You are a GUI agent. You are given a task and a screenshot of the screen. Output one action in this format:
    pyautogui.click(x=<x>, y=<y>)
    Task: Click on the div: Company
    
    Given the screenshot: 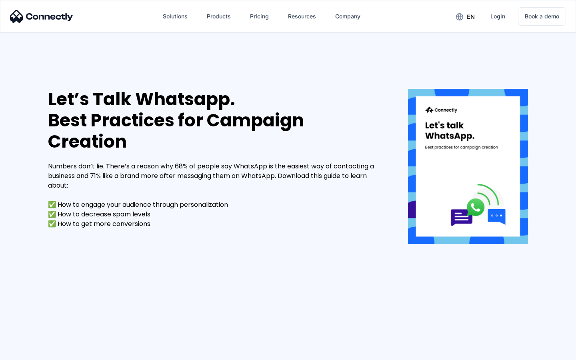 What is the action you would take?
    pyautogui.click(x=347, y=16)
    